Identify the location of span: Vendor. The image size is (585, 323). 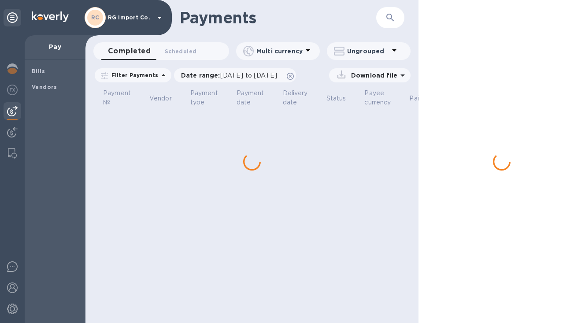
(166, 98).